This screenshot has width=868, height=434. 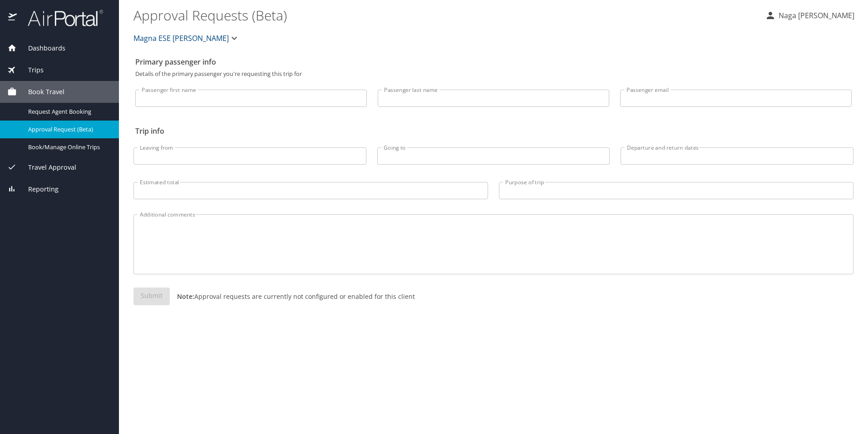 What do you see at coordinates (494, 131) in the screenshot?
I see `h2: Trip info` at bounding box center [494, 131].